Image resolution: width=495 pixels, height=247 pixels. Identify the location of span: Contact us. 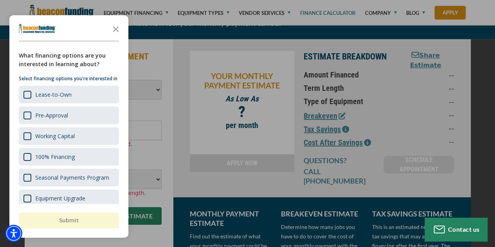
(464, 229).